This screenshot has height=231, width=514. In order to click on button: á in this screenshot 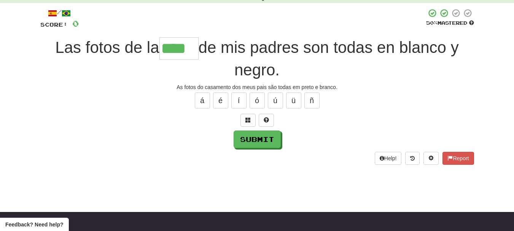, I will do `click(202, 100)`.